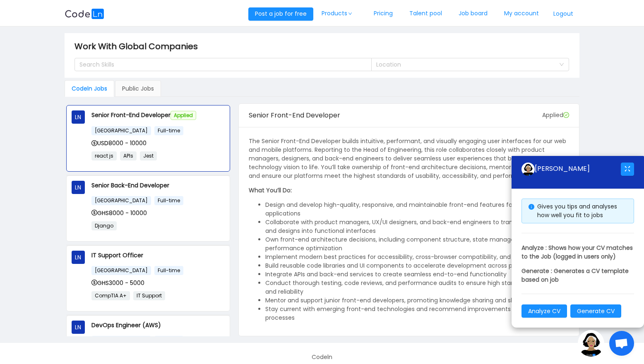  I want to click on div: Open chat, so click(621, 343).